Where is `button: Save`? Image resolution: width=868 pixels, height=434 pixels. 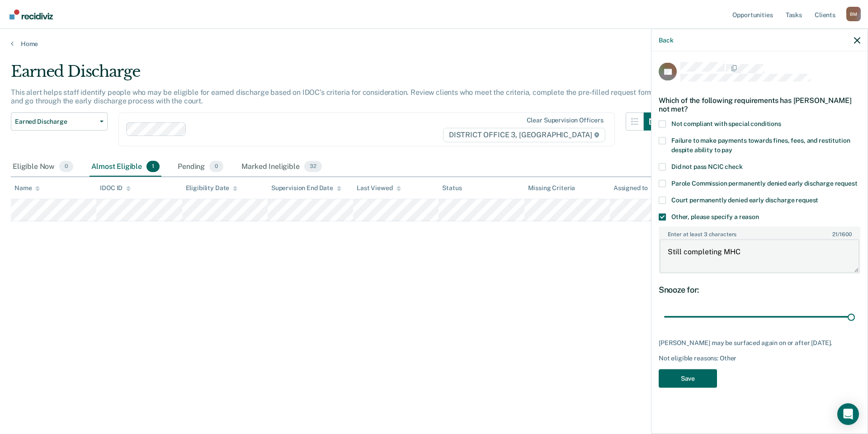
button: Save is located at coordinates (687, 378).